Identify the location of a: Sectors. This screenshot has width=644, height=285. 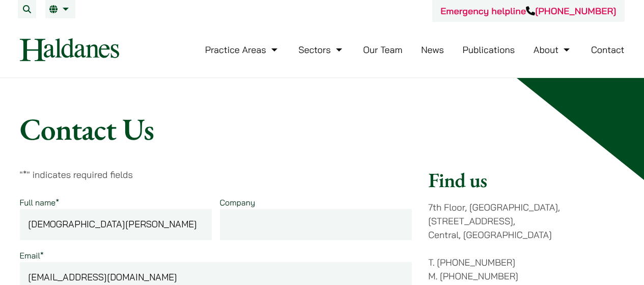
(321, 49).